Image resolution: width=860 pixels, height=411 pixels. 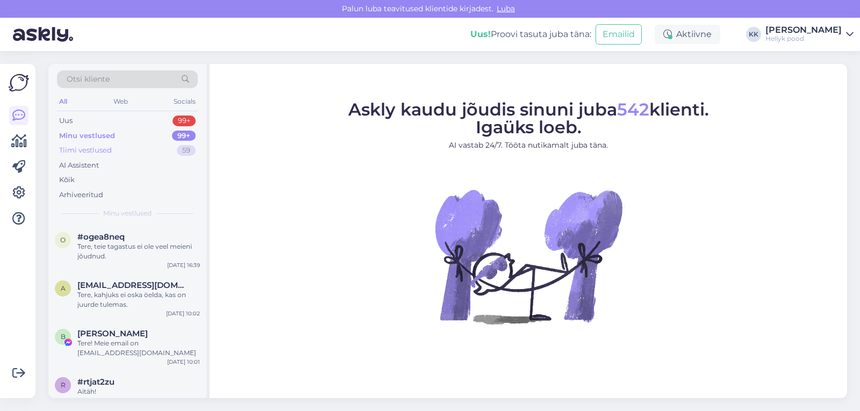 I want to click on span: 542, so click(x=633, y=109).